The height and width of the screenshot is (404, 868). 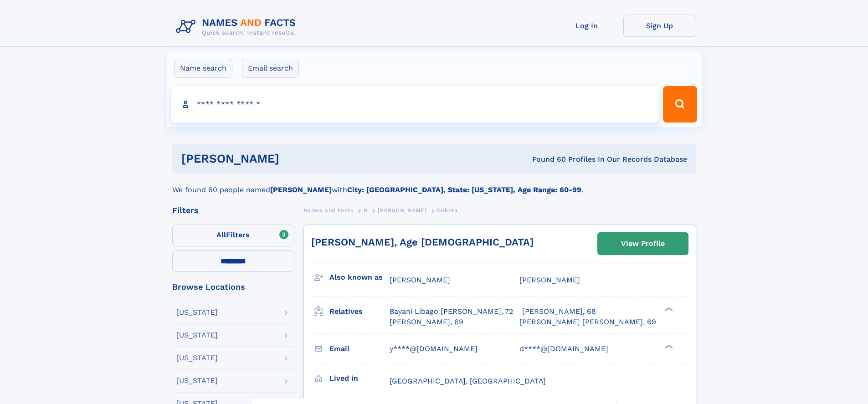 What do you see at coordinates (359, 379) in the screenshot?
I see `h3: Lived in` at bounding box center [359, 379].